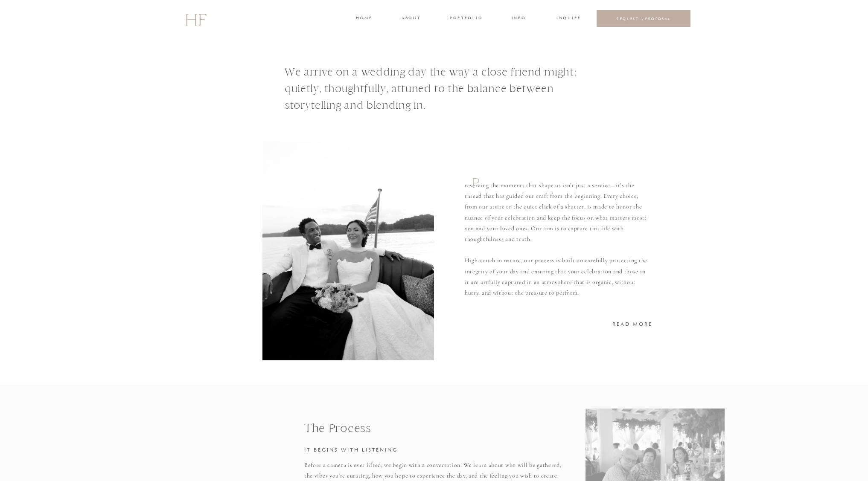 The height and width of the screenshot is (481, 868). What do you see at coordinates (410, 19) in the screenshot?
I see `h3: about` at bounding box center [410, 19].